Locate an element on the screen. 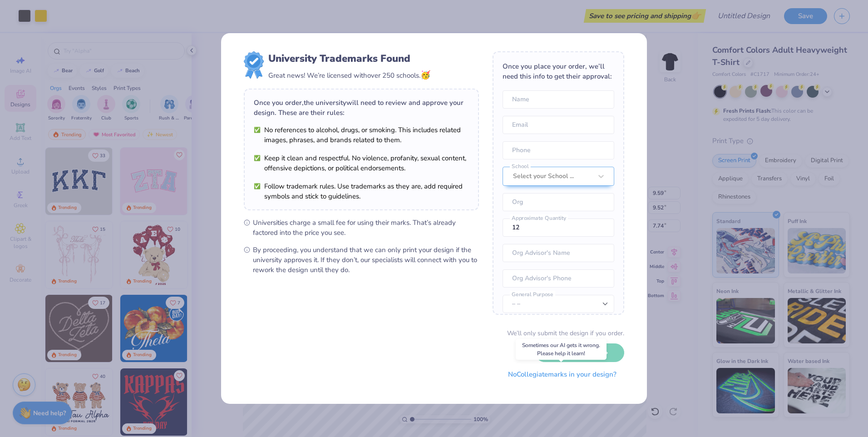 This screenshot has width=868, height=437. button: NoCollegiatemarks in your design? is located at coordinates (562, 374).